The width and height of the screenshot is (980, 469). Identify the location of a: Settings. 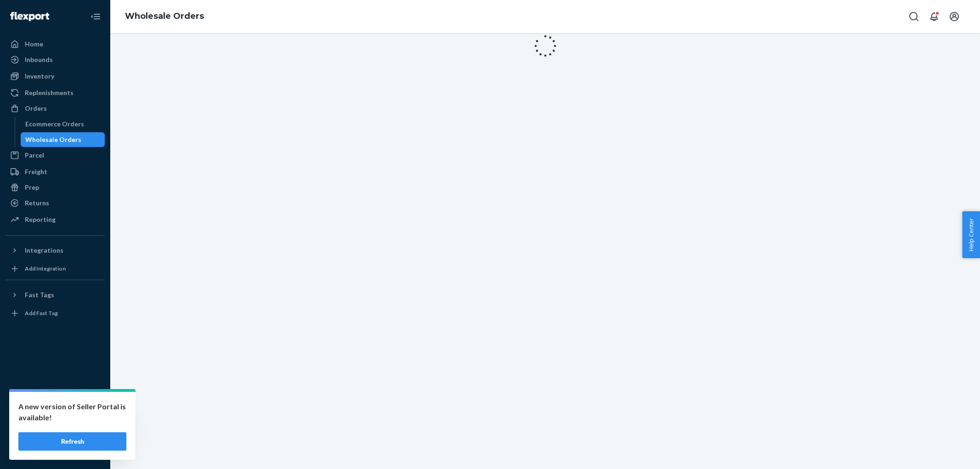
(55, 403).